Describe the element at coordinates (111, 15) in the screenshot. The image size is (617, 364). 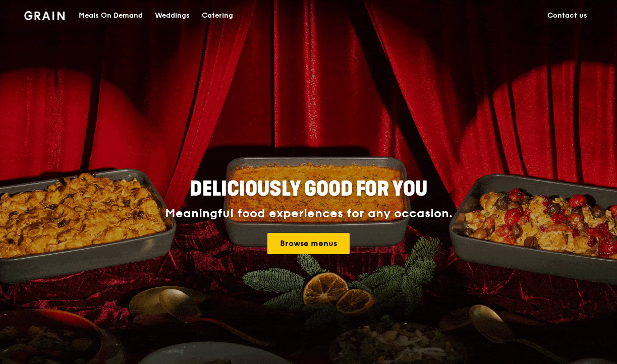
I see `div: Meals On Demand` at that location.